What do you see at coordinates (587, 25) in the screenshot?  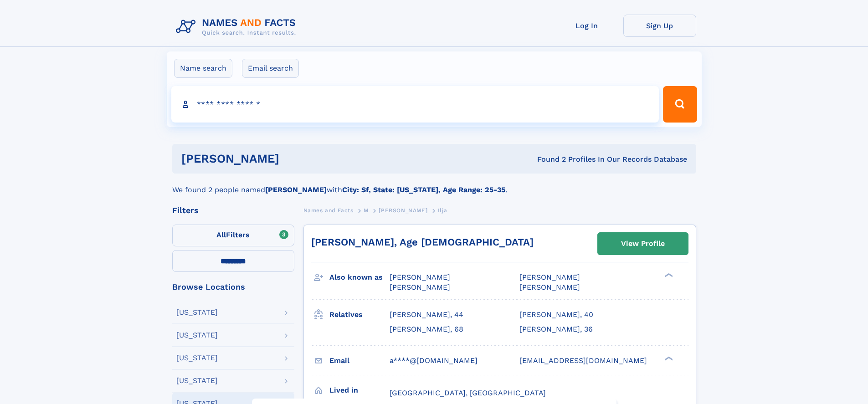 I see `a: Log In` at bounding box center [587, 25].